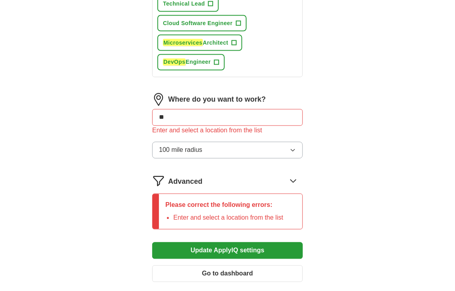 This screenshot has height=291, width=455. I want to click on button: Cloud Software Engineer, so click(202, 23).